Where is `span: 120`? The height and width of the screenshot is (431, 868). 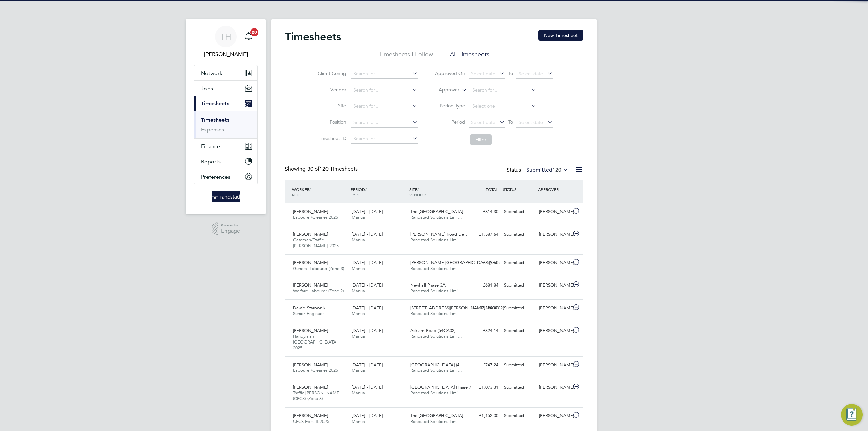
span: 120 is located at coordinates (557, 170).